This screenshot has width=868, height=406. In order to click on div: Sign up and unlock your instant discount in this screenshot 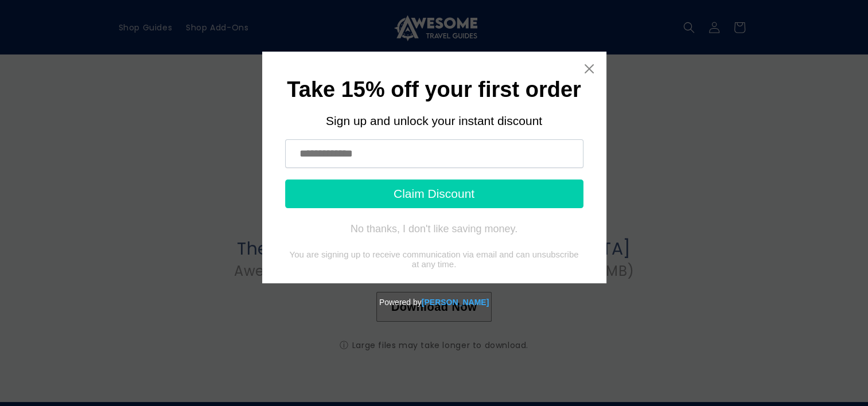, I will do `click(435, 121)`.